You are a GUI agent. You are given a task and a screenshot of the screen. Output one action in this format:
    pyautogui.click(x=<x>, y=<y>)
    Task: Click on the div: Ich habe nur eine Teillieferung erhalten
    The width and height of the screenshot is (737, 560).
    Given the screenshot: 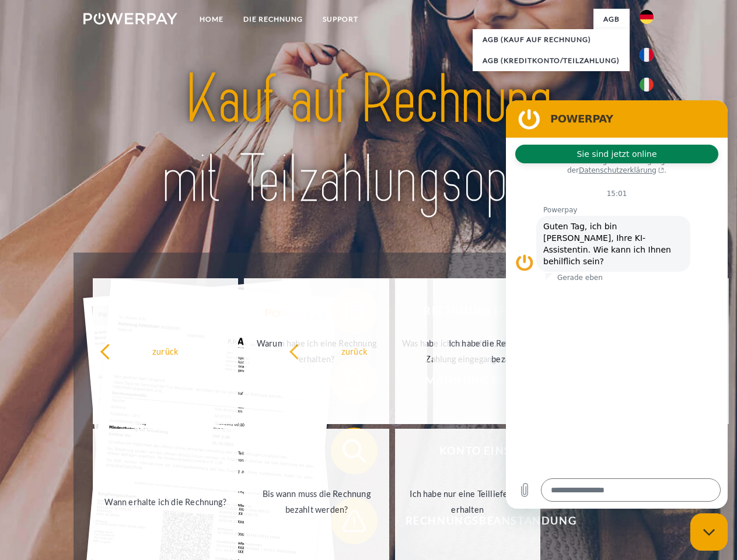 What is the action you would take?
    pyautogui.click(x=467, y=502)
    